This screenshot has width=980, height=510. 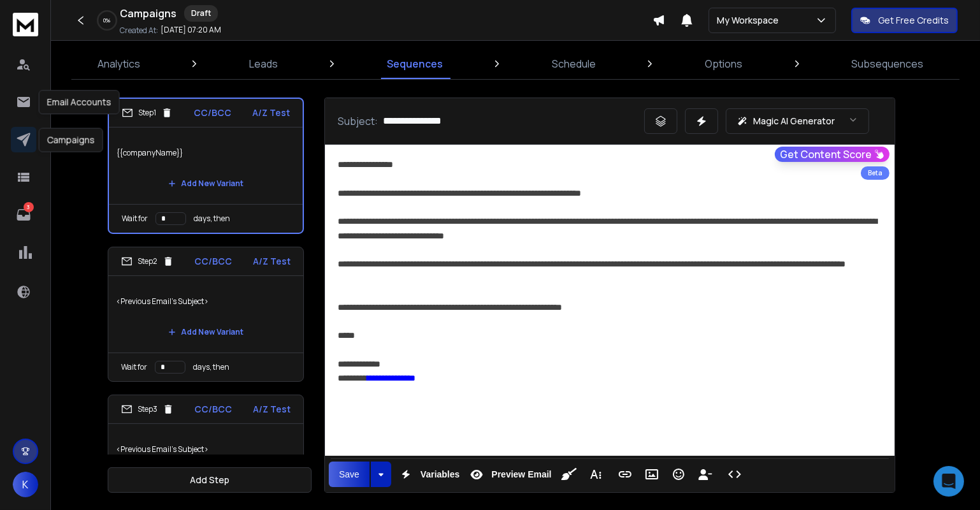 I want to click on div: Open Intercom Messenger, so click(x=948, y=481).